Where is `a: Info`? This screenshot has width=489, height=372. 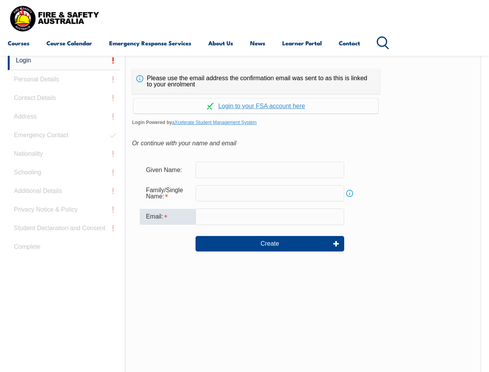 a: Info is located at coordinates (350, 193).